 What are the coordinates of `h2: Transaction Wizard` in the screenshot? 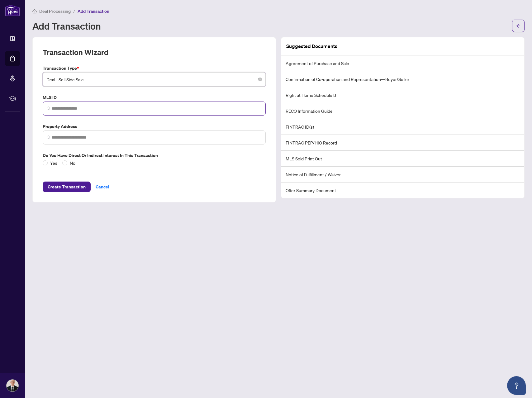 It's located at (75, 52).